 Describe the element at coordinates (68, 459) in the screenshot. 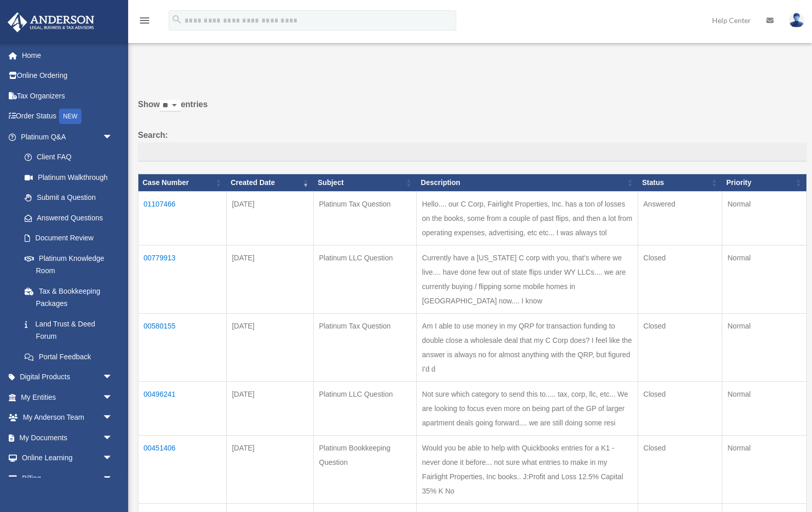

I see `a: Online Learningarrow_drop_down` at that location.